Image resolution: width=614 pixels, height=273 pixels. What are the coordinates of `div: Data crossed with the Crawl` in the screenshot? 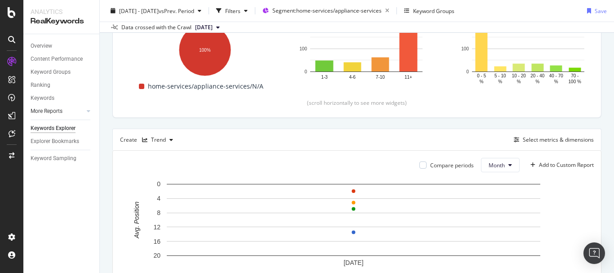 It's located at (156, 27).